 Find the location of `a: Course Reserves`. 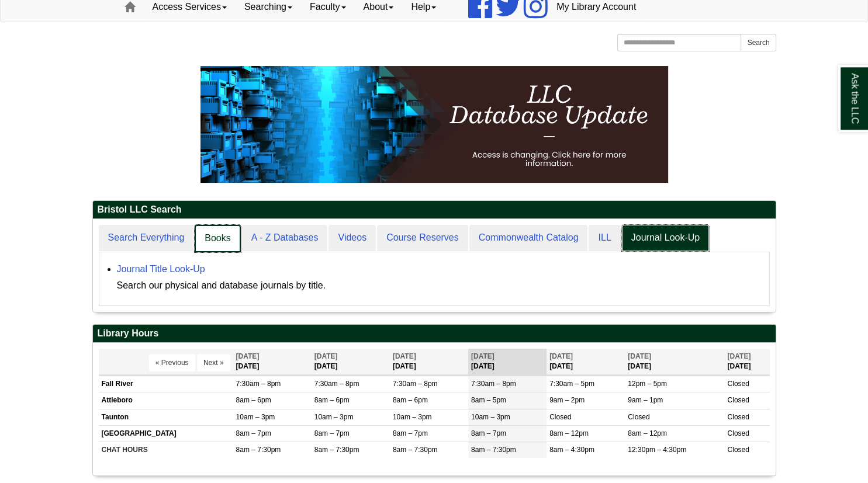

a: Course Reserves is located at coordinates (423, 238).